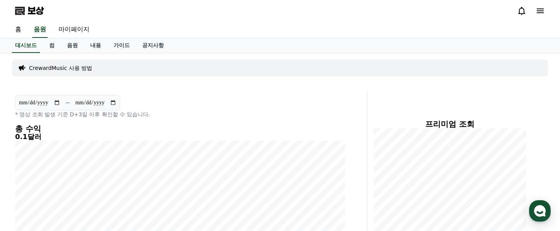 The height and width of the screenshot is (231, 560). What do you see at coordinates (96, 46) in the screenshot?
I see `a: 내용` at bounding box center [96, 46].